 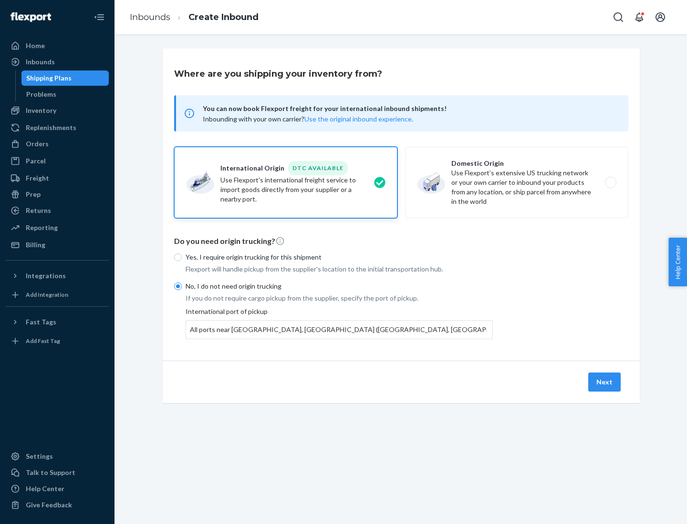 What do you see at coordinates (45, 489) in the screenshot?
I see `div: Help Center` at bounding box center [45, 489].